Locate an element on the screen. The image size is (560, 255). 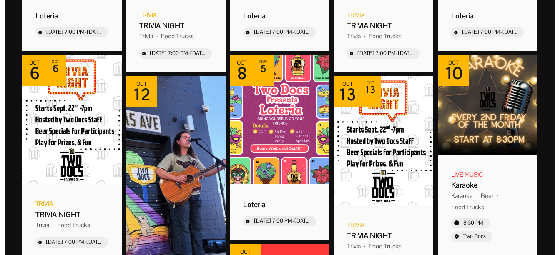
div: Event dates: October 06 - October 06 is located at coordinates (44, 71).